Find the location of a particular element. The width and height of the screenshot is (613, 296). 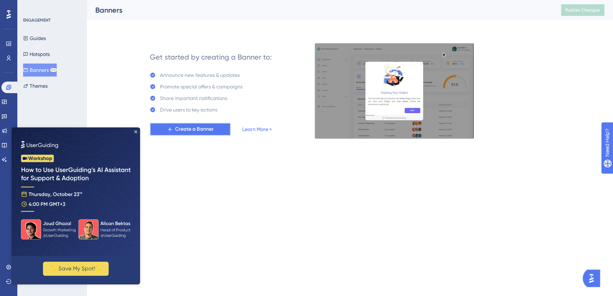

div: ENGAGEMENT is located at coordinates (37, 20).